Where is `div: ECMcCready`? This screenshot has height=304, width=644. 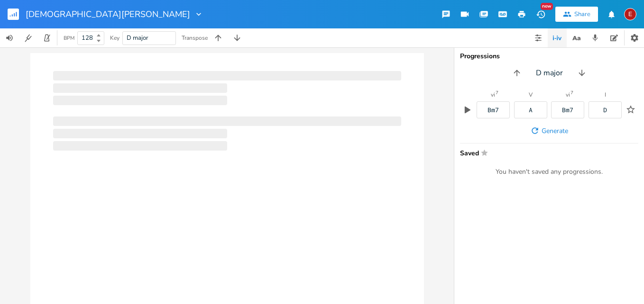 div: ECMcCready is located at coordinates (630, 14).